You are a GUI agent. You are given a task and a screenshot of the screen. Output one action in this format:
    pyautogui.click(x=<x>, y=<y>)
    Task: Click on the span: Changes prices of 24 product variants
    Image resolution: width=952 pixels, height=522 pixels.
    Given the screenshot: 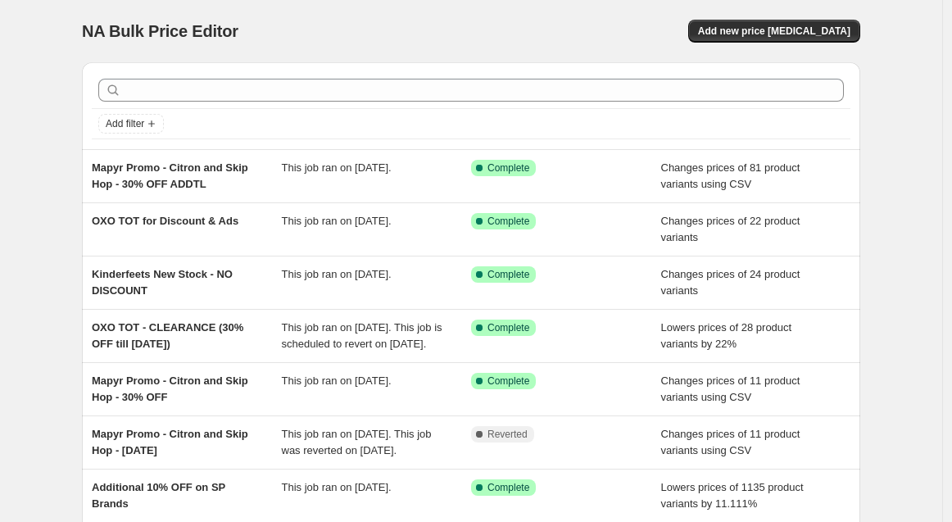 What is the action you would take?
    pyautogui.click(x=731, y=282)
    